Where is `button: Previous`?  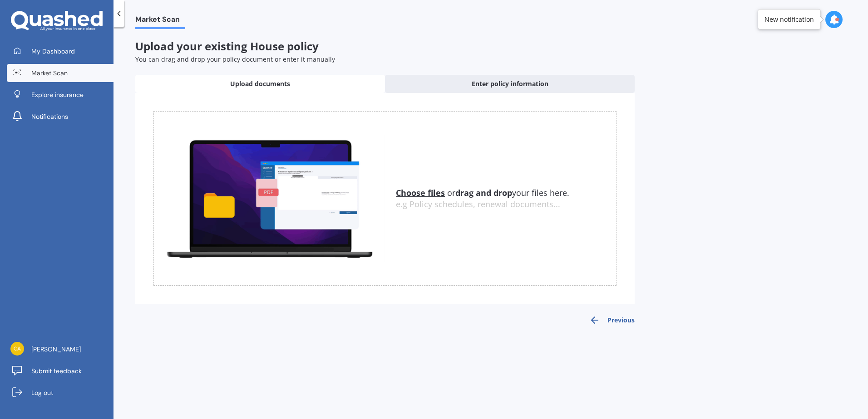
button: Previous is located at coordinates (612, 320).